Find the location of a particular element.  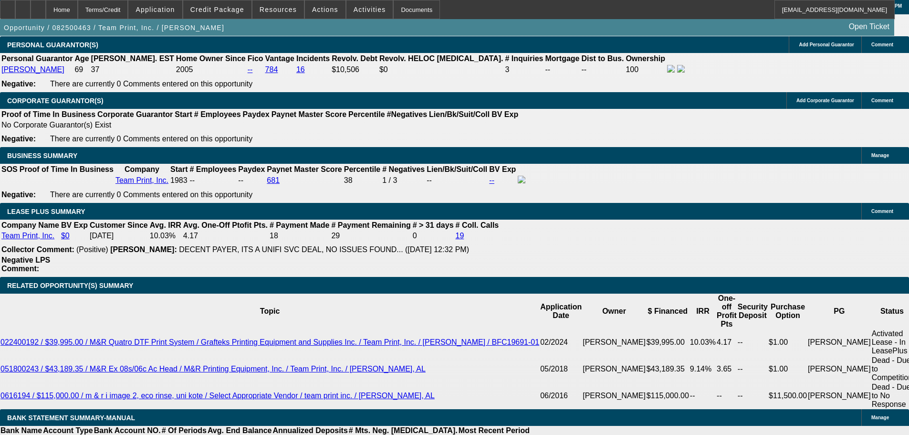

button: Resources is located at coordinates (278, 10).